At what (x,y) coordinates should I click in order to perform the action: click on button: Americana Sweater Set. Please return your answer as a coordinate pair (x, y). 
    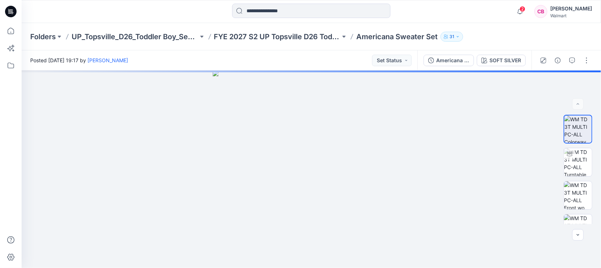
    Looking at the image, I should click on (449, 60).